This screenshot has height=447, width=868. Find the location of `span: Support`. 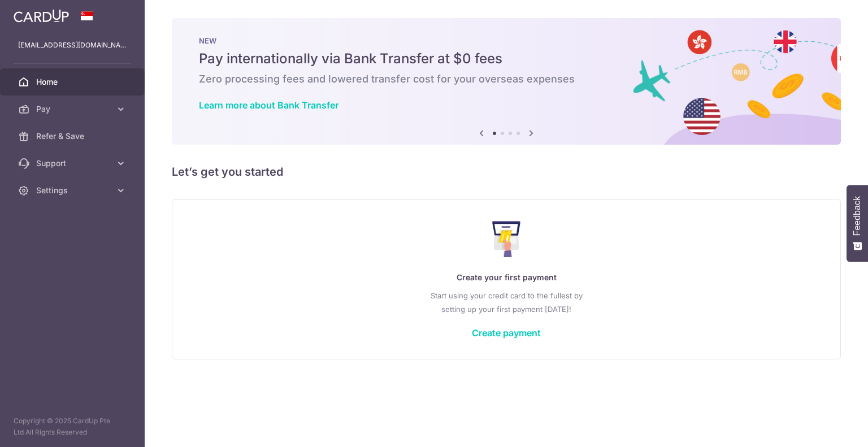

span: Support is located at coordinates (74, 164).